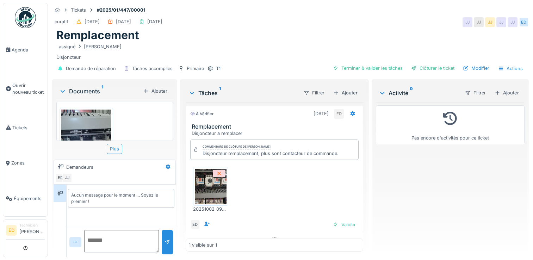 Image resolution: width=533 pixels, height=260 pixels. Describe the element at coordinates (29, 198) in the screenshot. I see `span: Équipements` at that location.